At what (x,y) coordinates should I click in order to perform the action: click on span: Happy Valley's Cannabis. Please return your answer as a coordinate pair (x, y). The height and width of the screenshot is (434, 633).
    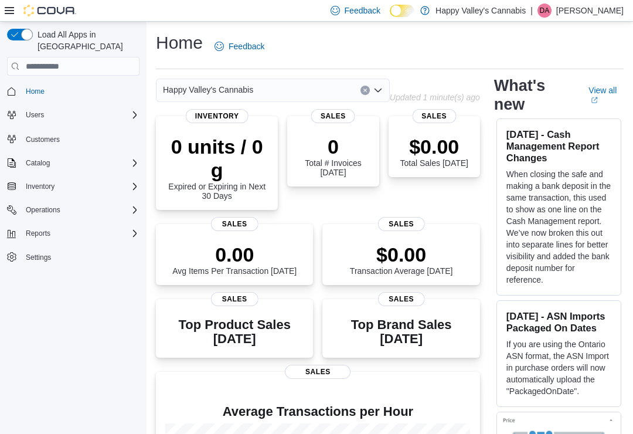
    Looking at the image, I should click on (208, 90).